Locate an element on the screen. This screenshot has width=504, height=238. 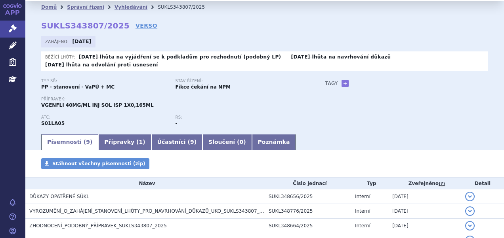
a: Sloučení (0) is located at coordinates (227, 143).